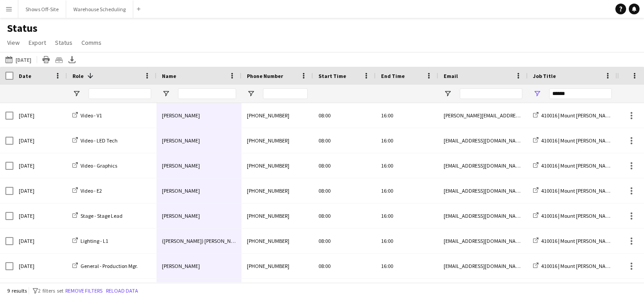 The image size is (644, 298). I want to click on span: Export, so click(37, 42).